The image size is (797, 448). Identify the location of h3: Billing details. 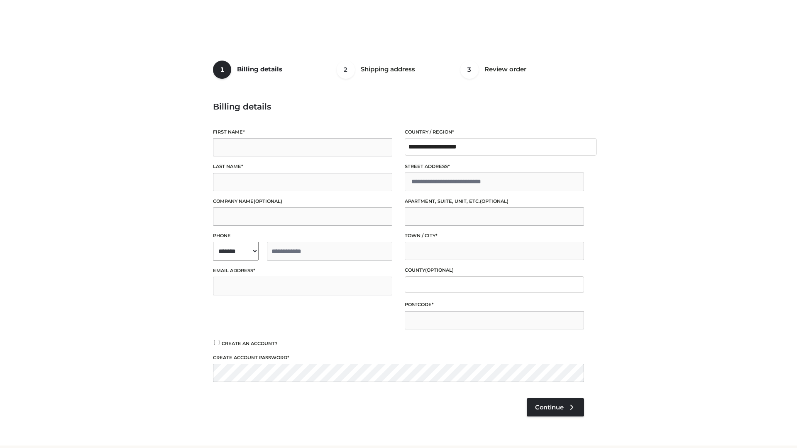
(398, 107).